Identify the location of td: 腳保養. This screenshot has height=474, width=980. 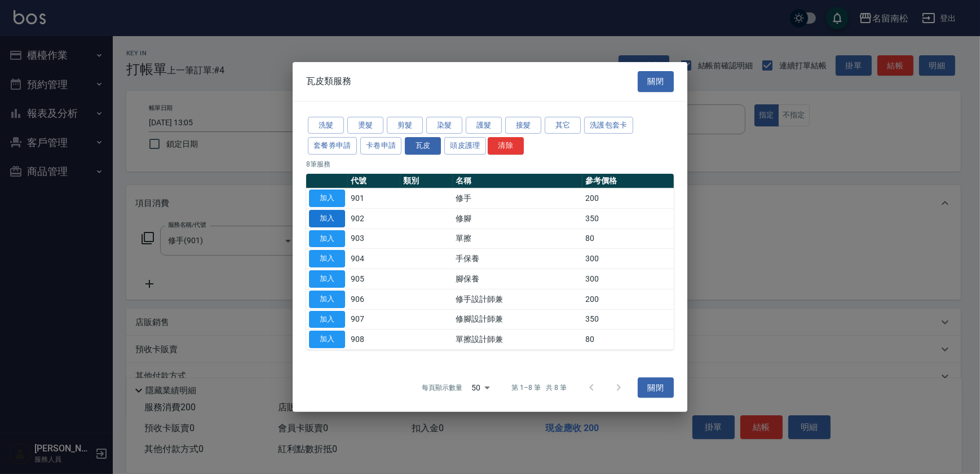
(518, 278).